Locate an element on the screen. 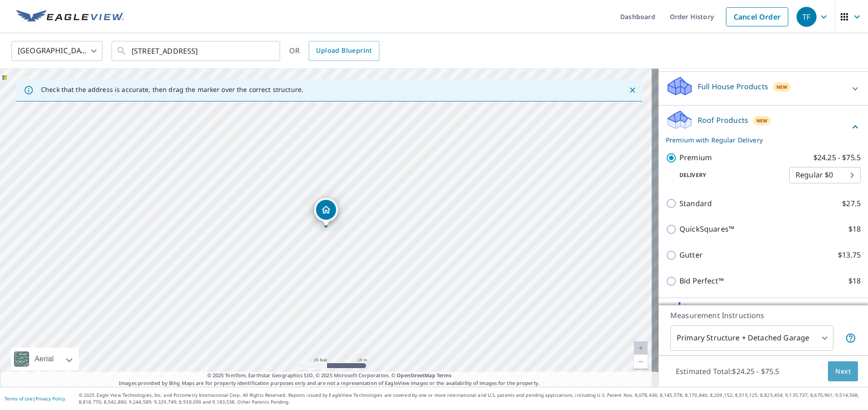 The height and width of the screenshot is (410, 868). div: Roof ProductsNewPremium with Regular Delivery is located at coordinates (763, 127).